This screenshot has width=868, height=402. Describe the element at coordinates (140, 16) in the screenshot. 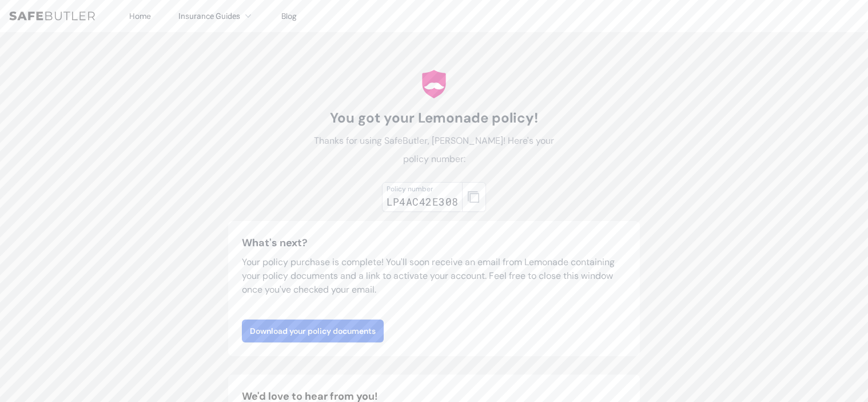

I see `a: Home` at that location.